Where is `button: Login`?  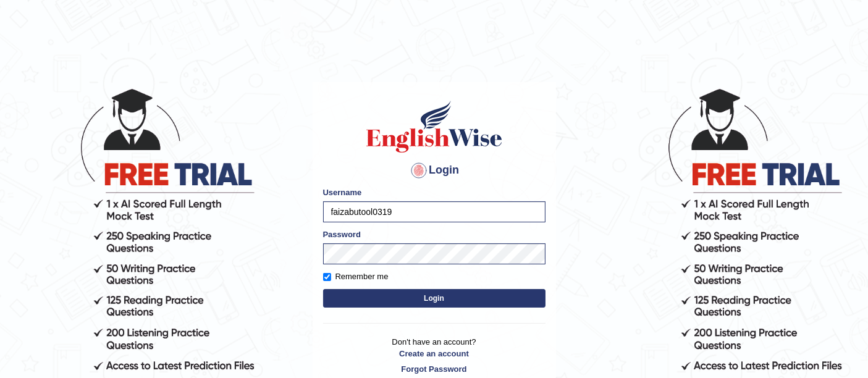 button: Login is located at coordinates (434, 298).